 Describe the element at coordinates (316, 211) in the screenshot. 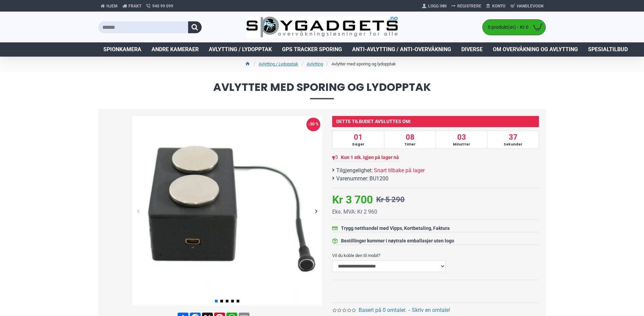

I see `div: Next slide` at that location.